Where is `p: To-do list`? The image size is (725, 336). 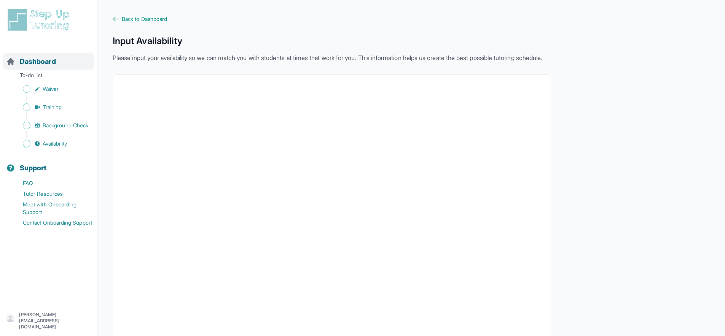
p: To-do list is located at coordinates (48, 77).